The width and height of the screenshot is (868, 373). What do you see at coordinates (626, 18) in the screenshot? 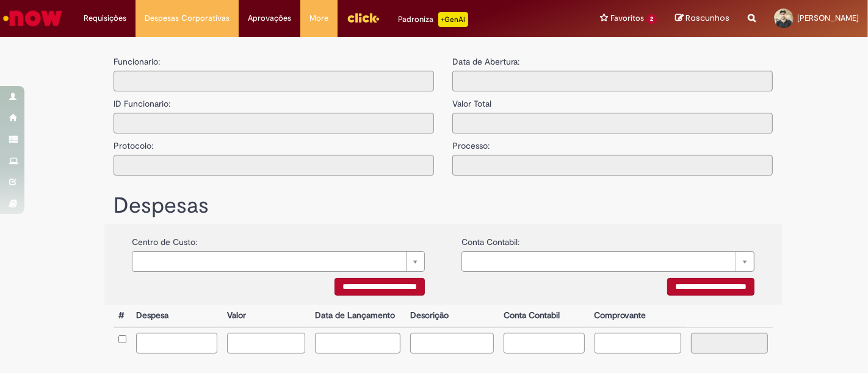
I see `span: Favoritos` at bounding box center [626, 18].